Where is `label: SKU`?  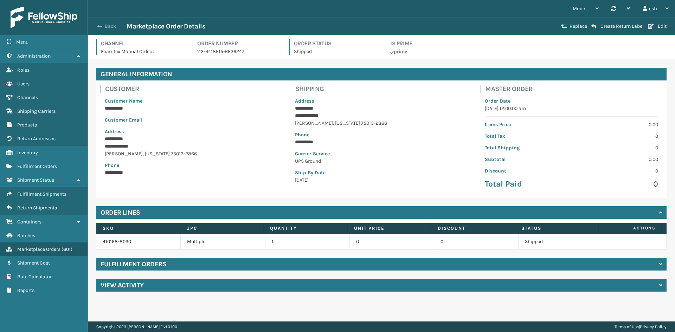 label: SKU is located at coordinates (138, 229).